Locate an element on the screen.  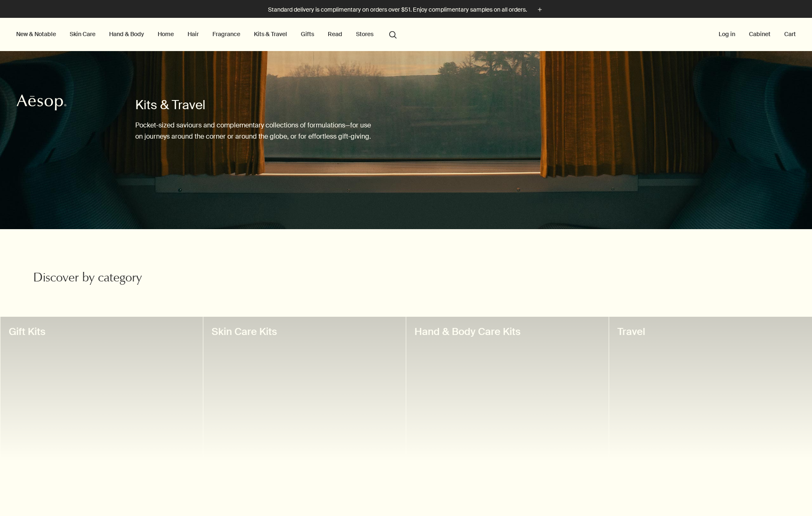
button: New & Notable is located at coordinates (36, 34).